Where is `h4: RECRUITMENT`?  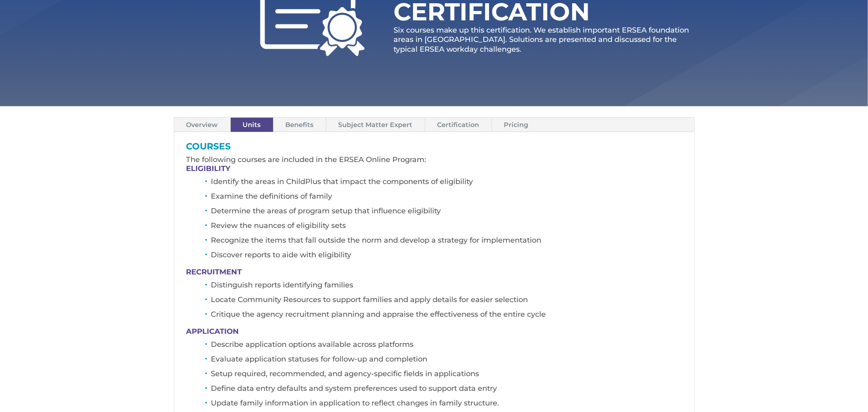
h4: RECRUITMENT is located at coordinates (434, 274).